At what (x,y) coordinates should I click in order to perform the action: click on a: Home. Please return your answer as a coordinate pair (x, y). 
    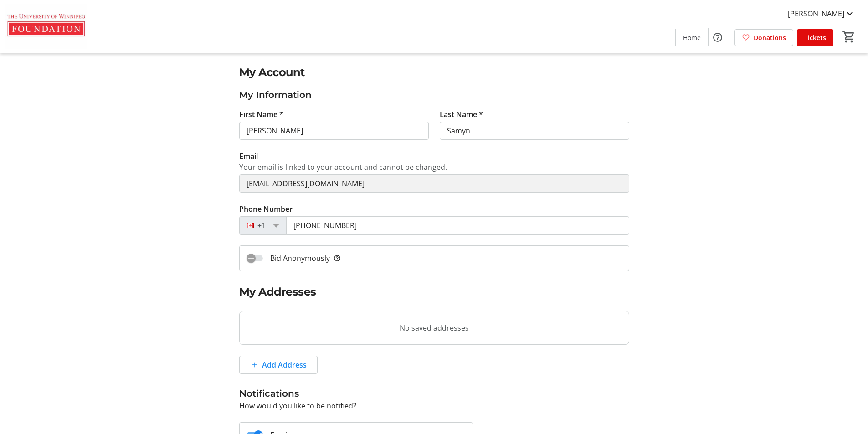
    Looking at the image, I should click on (692, 37).